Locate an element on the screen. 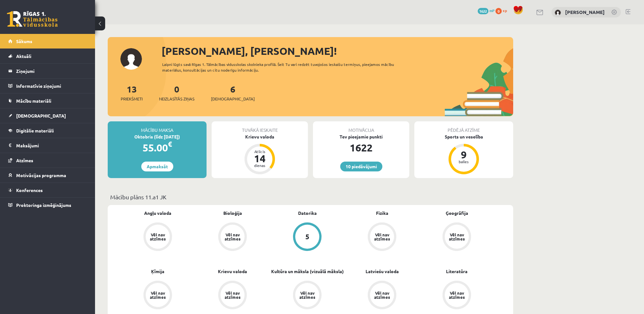 This screenshot has width=644, height=314. a: 1622 mP is located at coordinates (486, 11).